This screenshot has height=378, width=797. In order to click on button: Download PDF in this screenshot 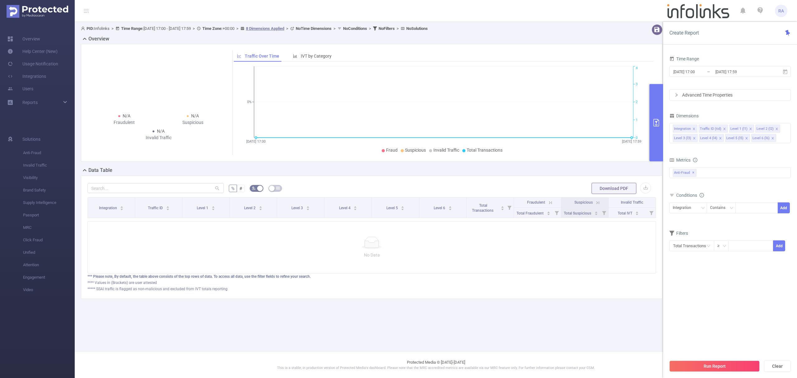, I will do `click(614, 188)`.